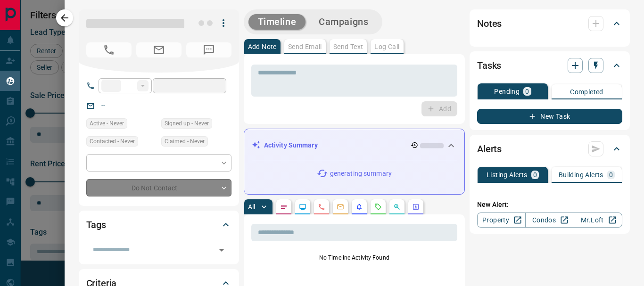 The height and width of the screenshot is (286, 644). I want to click on h2: Alerts, so click(489, 149).